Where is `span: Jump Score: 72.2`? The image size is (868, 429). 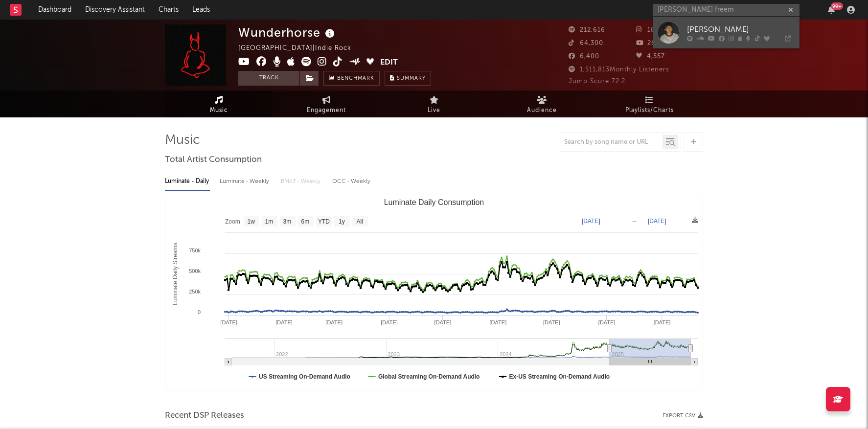
span: Jump Score: 72.2 is located at coordinates (597, 81).